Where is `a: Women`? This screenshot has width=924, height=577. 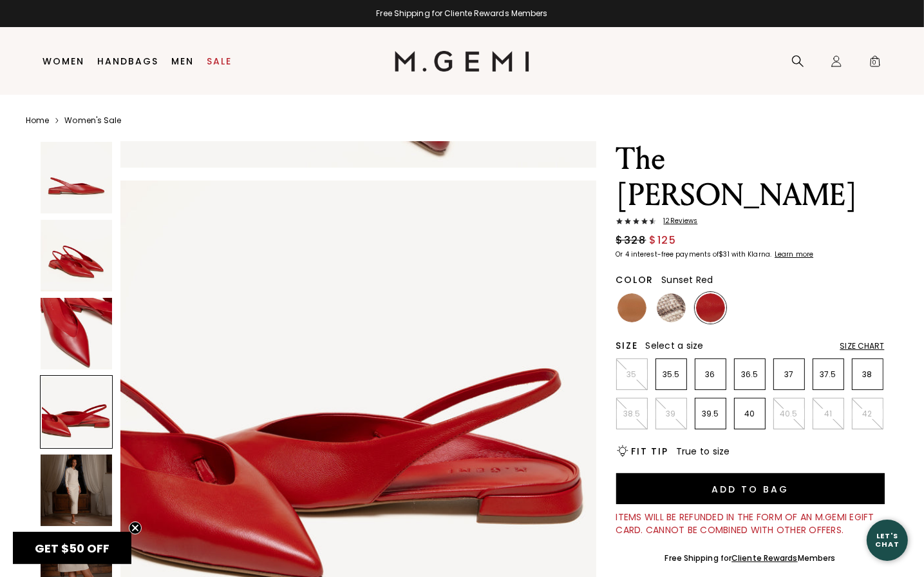 a: Women is located at coordinates (64, 61).